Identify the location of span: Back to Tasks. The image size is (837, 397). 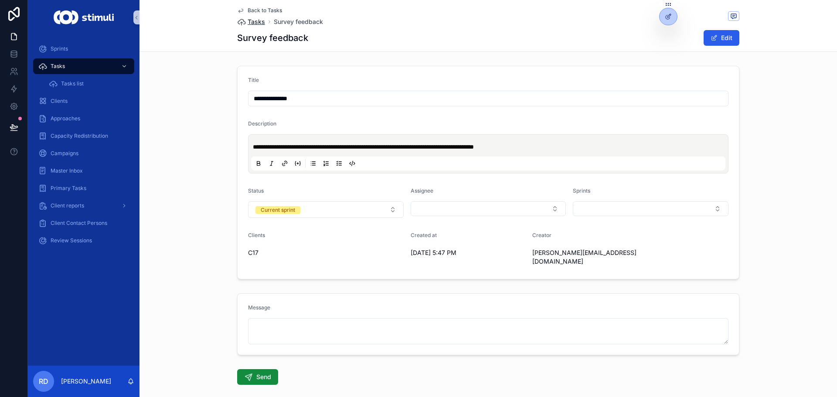
(265, 10).